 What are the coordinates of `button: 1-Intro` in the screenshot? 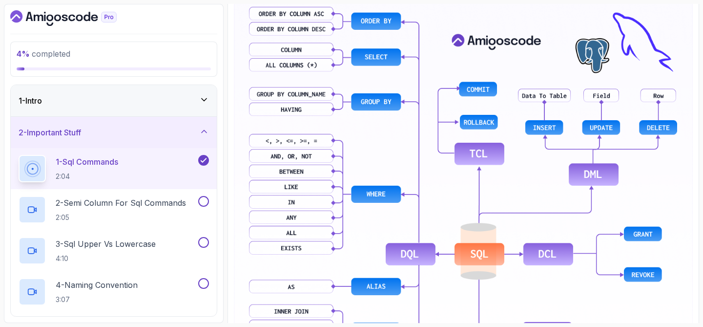 It's located at (114, 101).